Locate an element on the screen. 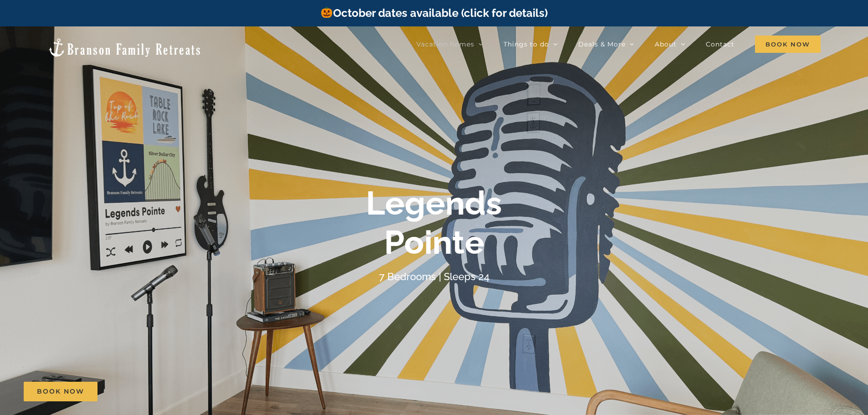 The width and height of the screenshot is (868, 415). span: Contact is located at coordinates (720, 44).